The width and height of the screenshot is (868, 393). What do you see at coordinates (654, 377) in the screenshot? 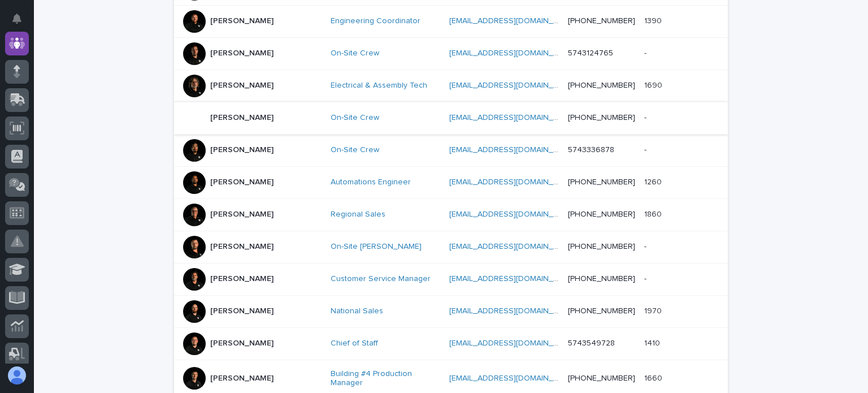
I see `p: 1660` at bounding box center [654, 377].